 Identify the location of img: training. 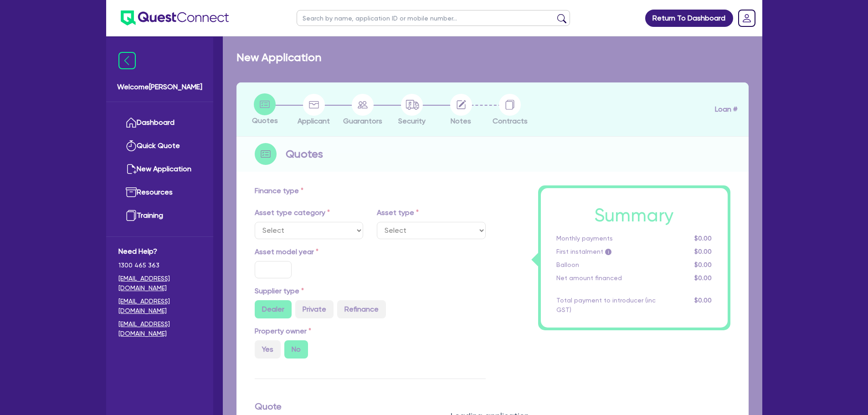
(131, 215).